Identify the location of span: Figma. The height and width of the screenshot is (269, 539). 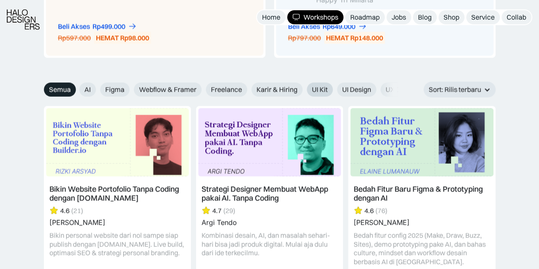
(115, 90).